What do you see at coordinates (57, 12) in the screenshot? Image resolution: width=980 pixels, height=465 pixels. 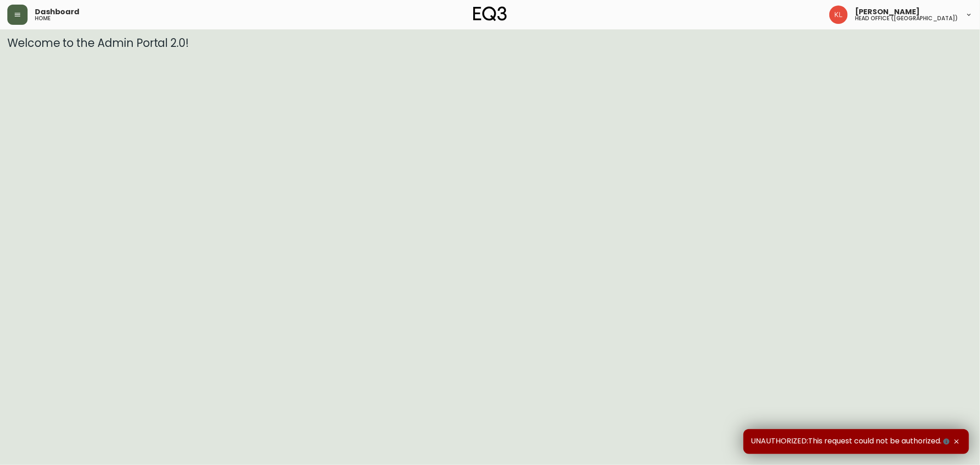 I see `span: Dashboard` at bounding box center [57, 12].